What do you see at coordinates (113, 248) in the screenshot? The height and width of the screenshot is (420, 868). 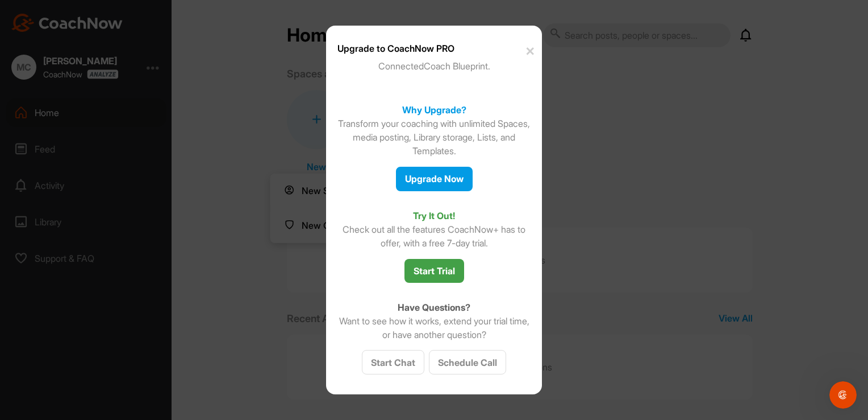 I see `button: Search for help` at bounding box center [113, 248].